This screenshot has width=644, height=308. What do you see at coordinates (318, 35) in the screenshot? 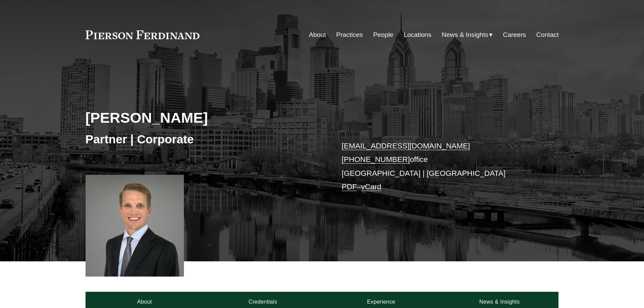
I see `a: About` at bounding box center [318, 35].